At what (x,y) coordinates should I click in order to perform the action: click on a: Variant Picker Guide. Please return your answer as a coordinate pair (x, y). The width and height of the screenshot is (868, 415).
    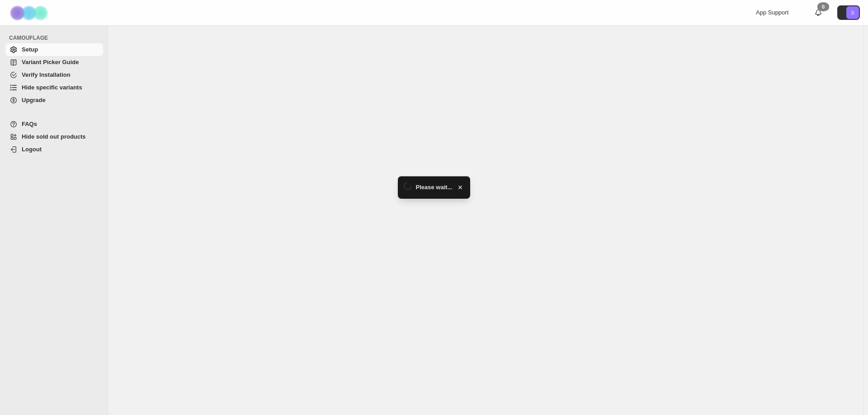
    Looking at the image, I should click on (54, 62).